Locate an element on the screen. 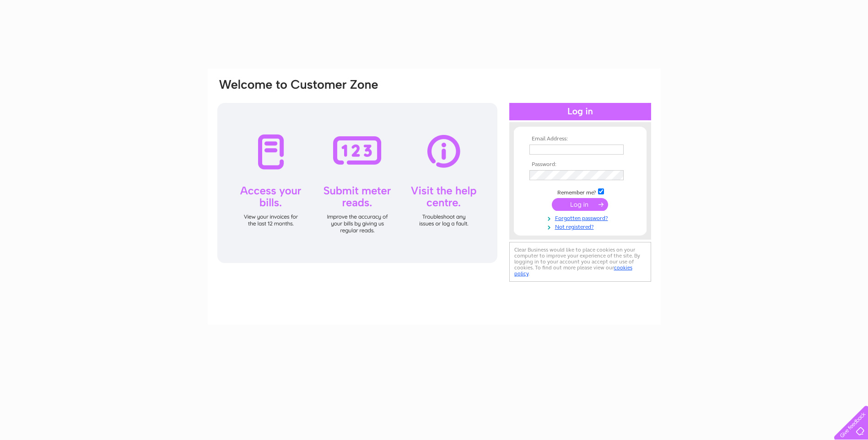  td: Remember me? is located at coordinates (580, 192).